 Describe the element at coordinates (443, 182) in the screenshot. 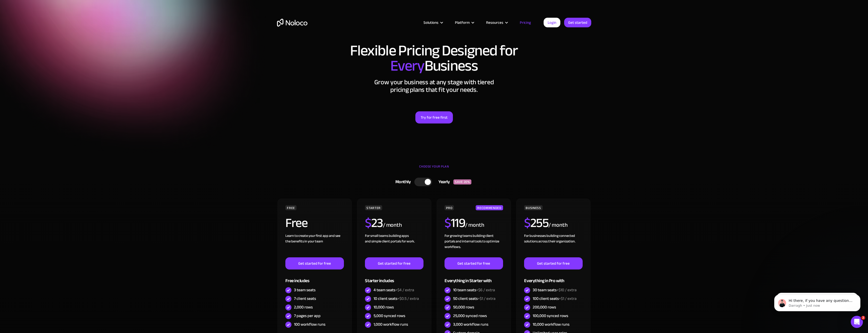

I see `div: Yearly` at that location.